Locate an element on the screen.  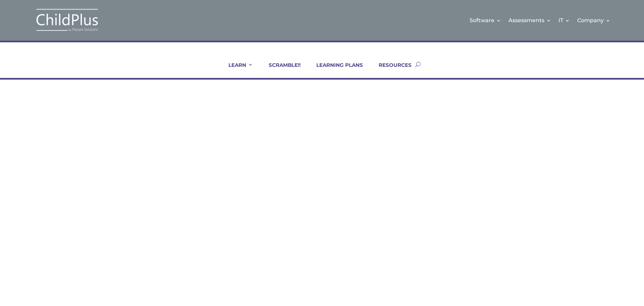
a: Software is located at coordinates (486, 20).